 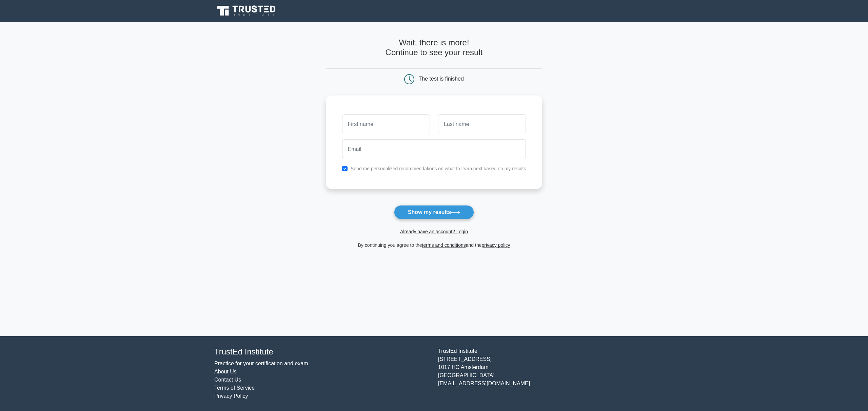 What do you see at coordinates (434, 213) in the screenshot?
I see `button: Show my results` at bounding box center [434, 213].